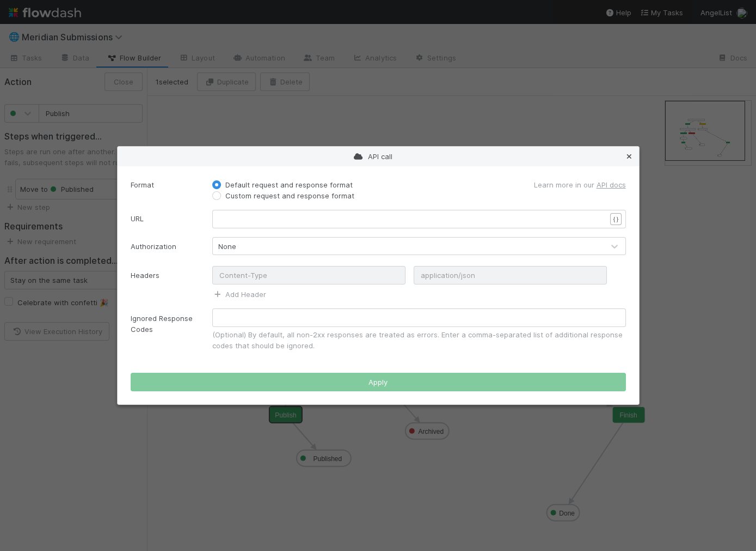 The image size is (756, 551). Describe the element at coordinates (419, 340) in the screenshot. I see `div: (Optional) By default, all non-2xx responses are treated as errors. Enter a comma-separated list ...` at that location.